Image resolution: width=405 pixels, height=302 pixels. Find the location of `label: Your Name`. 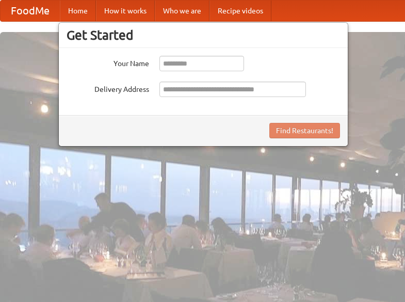

label: Your Name is located at coordinates (108, 62).